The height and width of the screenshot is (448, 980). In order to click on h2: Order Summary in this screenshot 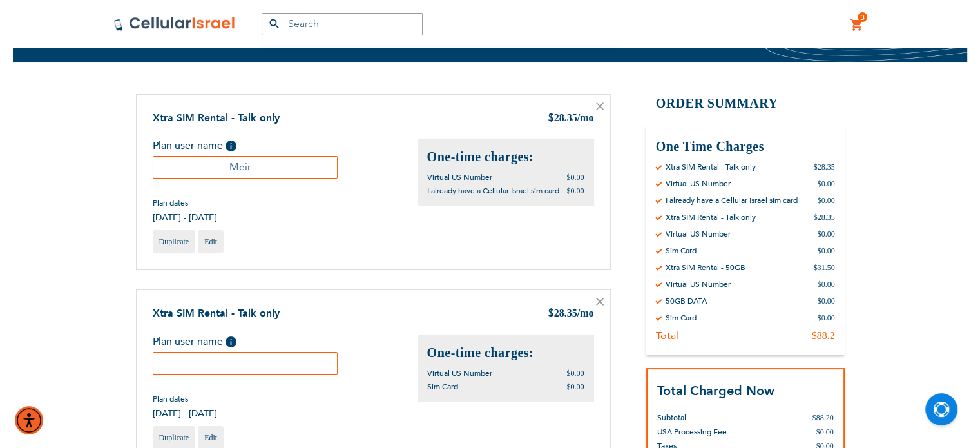, I will do `click(745, 103)`.